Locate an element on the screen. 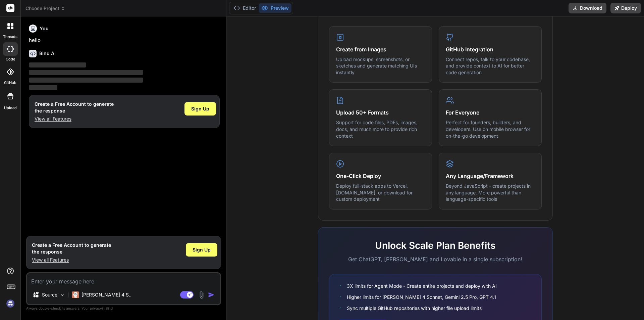 This screenshot has width=644, height=320. p: Always double-check its answers. Your in Bind is located at coordinates (123, 308).